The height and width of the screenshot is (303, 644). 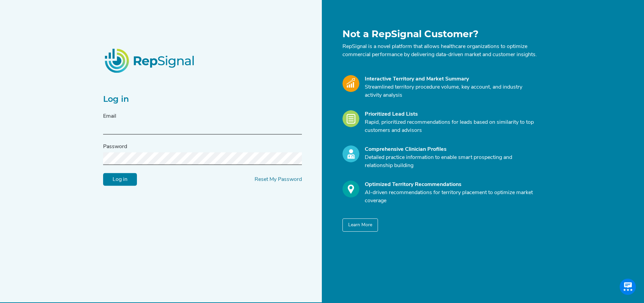 I want to click on p: AI-driven recommendations for territory placement to optimize market coverage, so click(x=450, y=197).